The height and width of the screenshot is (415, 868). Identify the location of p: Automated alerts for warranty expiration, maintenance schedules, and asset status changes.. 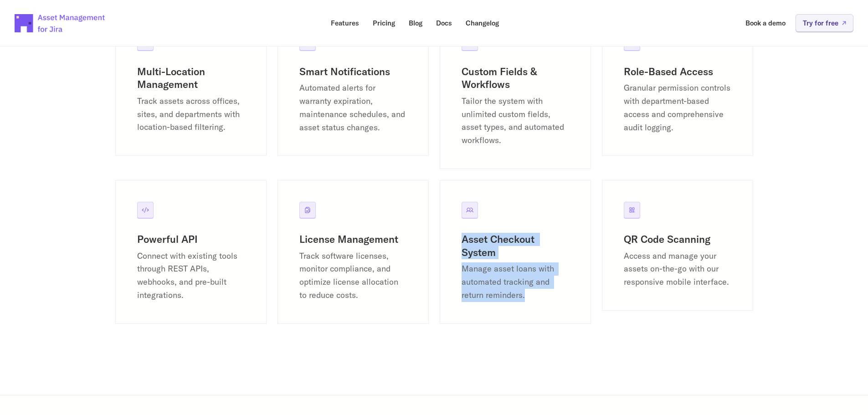
(353, 107).